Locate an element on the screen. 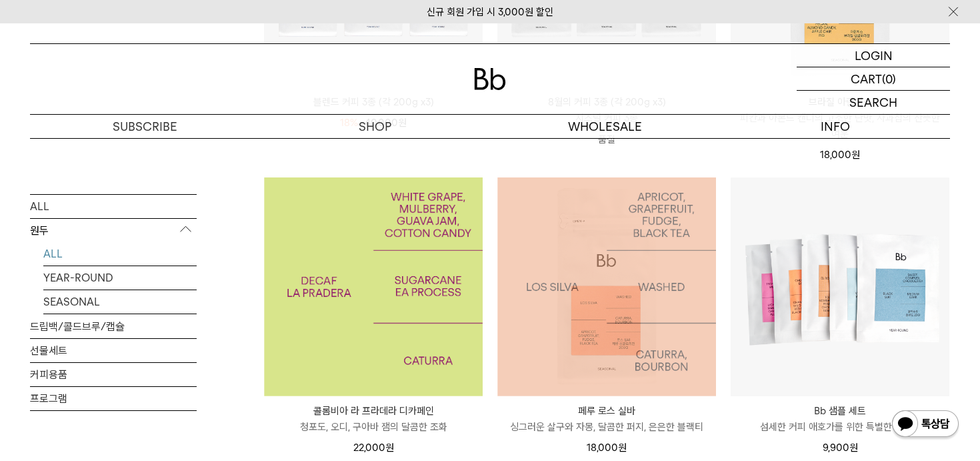  a: 신규 회원 가입 시 3,000원 할인 is located at coordinates (490, 12).